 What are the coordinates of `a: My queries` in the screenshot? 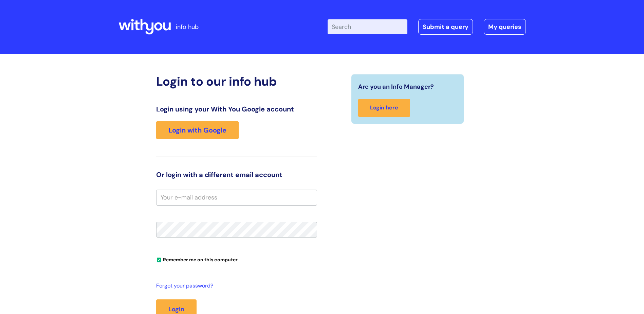 It's located at (505, 27).